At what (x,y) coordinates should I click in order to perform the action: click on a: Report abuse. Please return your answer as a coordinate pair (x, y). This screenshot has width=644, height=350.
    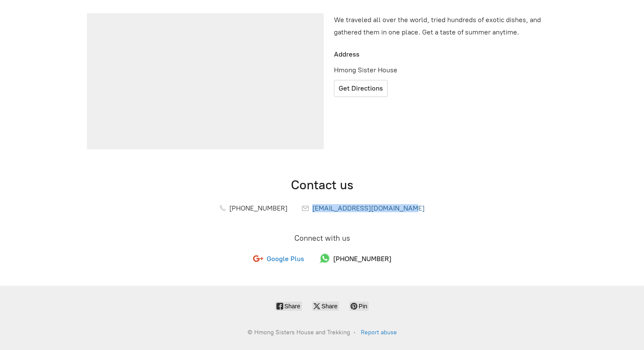
    Looking at the image, I should click on (378, 332).